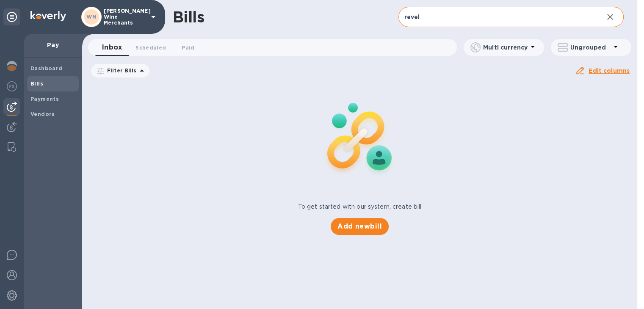 The image size is (644, 309). Describe the element at coordinates (112, 47) in the screenshot. I see `span: Inbox` at that location.